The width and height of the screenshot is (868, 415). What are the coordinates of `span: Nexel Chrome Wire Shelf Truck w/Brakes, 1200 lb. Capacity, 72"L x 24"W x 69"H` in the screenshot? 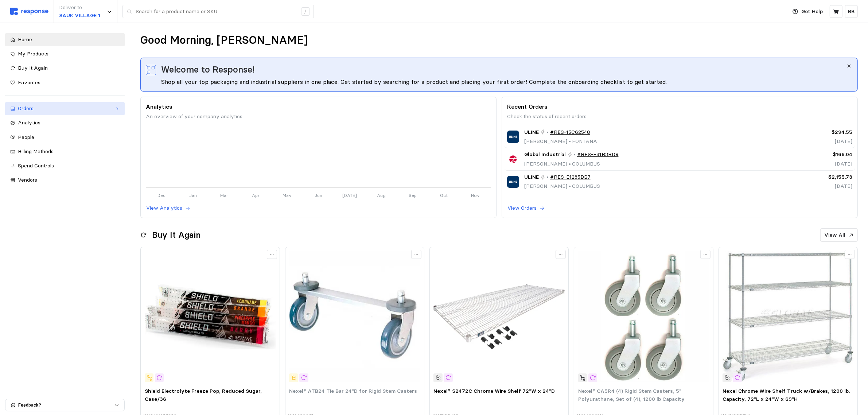 It's located at (786, 395).